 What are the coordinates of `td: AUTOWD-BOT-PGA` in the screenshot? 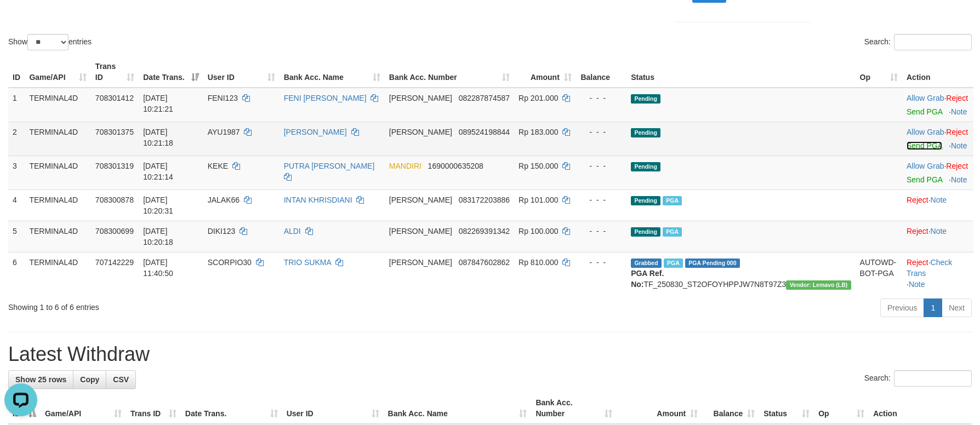 It's located at (879, 273).